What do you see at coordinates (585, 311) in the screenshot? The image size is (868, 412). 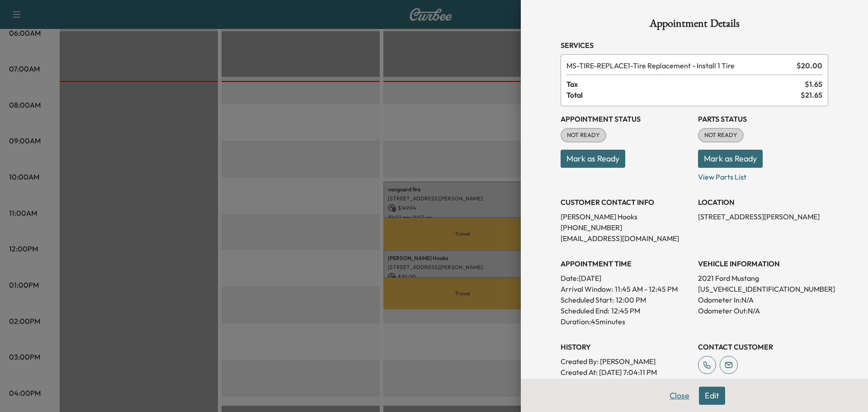 I see `p: Scheduled End:` at bounding box center [585, 311].